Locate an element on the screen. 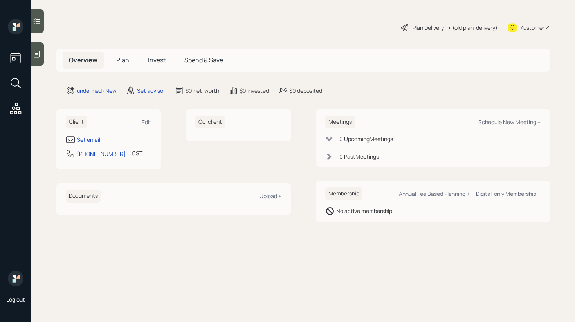  img: retirable_logo.png is located at coordinates (16, 278).